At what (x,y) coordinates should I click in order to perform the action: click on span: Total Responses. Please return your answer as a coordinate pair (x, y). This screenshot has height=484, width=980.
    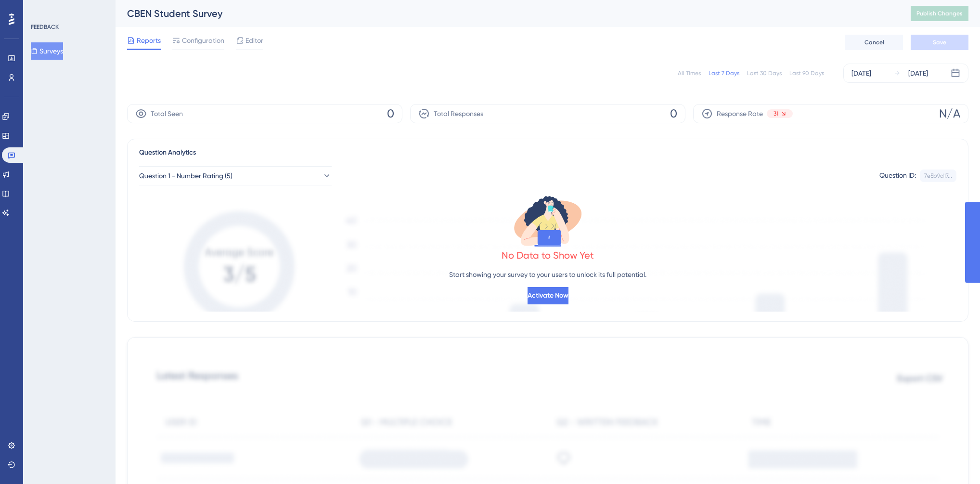
    Looking at the image, I should click on (458, 114).